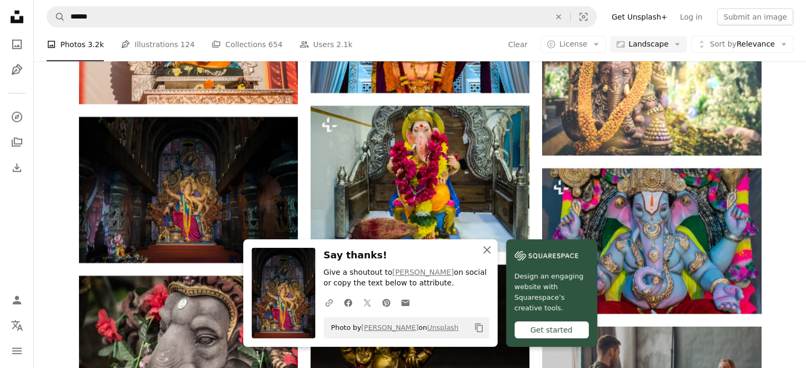 The image size is (806, 368). Describe the element at coordinates (573, 45) in the screenshot. I see `button: License` at that location.